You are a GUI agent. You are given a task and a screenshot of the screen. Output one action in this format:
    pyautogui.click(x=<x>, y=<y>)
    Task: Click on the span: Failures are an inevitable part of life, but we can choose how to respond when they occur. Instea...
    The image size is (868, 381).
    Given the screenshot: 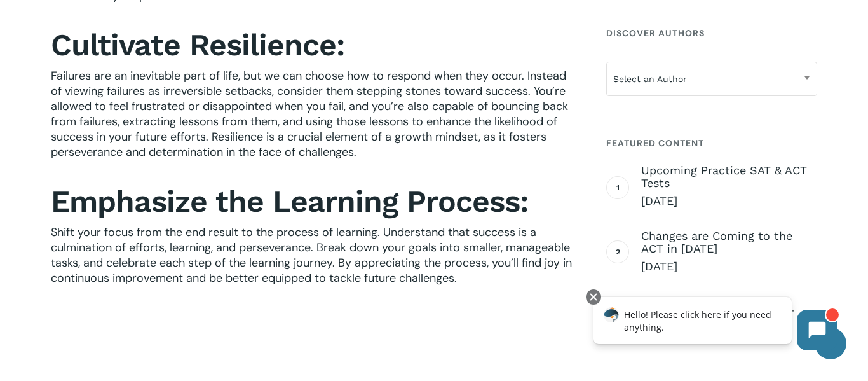 What is the action you would take?
    pyautogui.click(x=309, y=114)
    